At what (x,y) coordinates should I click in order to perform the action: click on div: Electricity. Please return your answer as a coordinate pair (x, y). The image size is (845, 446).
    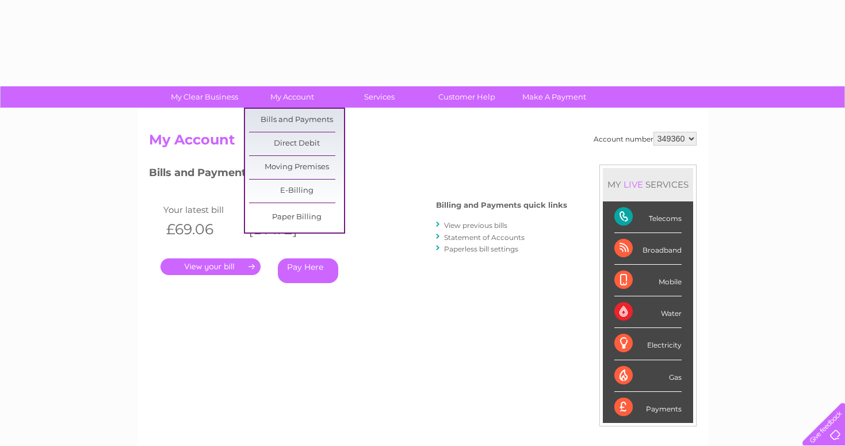
    Looking at the image, I should click on (648, 344).